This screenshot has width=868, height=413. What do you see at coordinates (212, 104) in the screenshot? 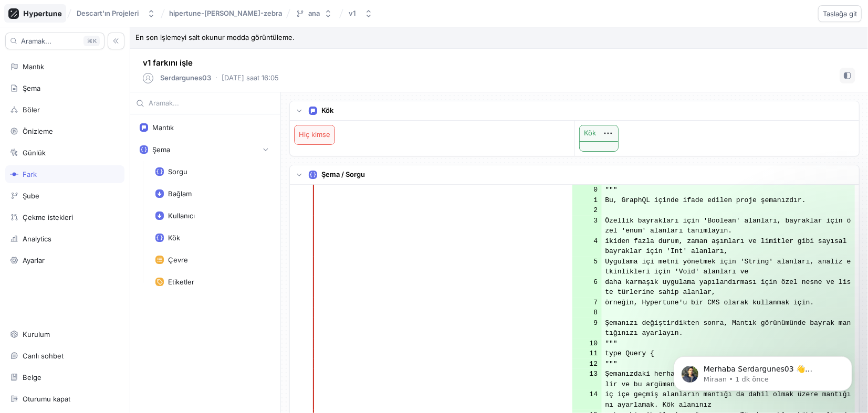
I see `input: Aramak...` at bounding box center [212, 104].